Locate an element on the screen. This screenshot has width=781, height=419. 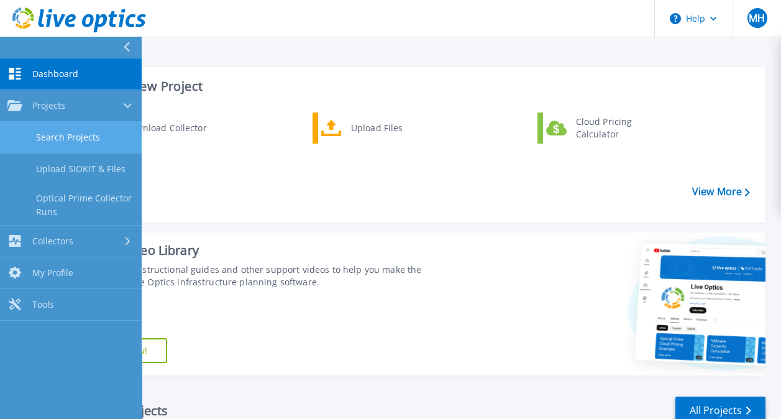
div: Download Collector is located at coordinates (165, 128).